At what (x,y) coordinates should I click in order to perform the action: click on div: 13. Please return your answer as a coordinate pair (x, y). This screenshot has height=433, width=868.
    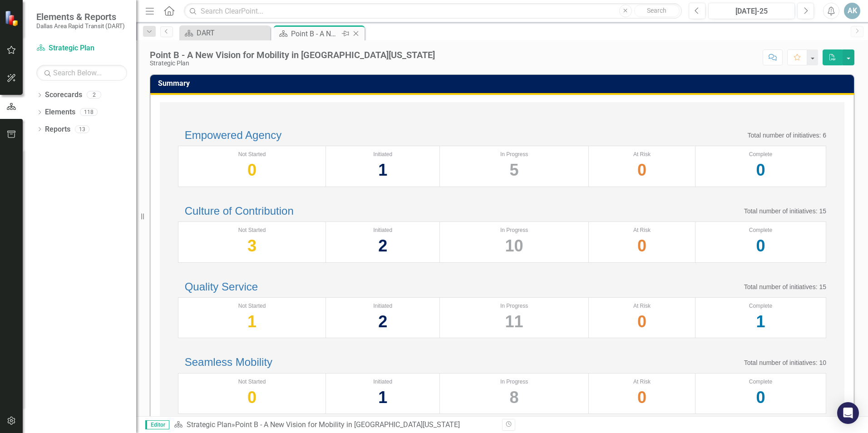
    Looking at the image, I should click on (82, 129).